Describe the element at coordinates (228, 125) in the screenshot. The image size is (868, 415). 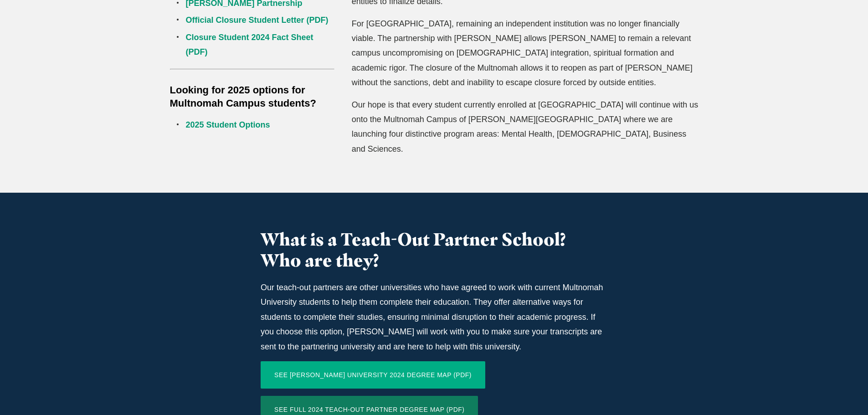
I see `a: 2025 Student Options` at that location.